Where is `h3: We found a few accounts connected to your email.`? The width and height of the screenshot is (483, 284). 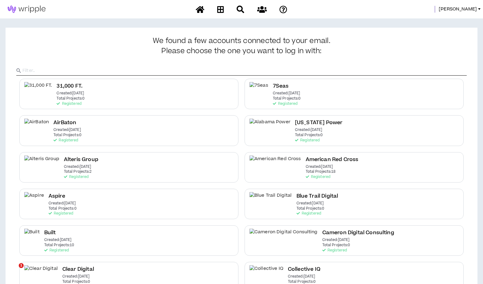
h3: We found a few accounts connected to your email. is located at coordinates (241, 46).